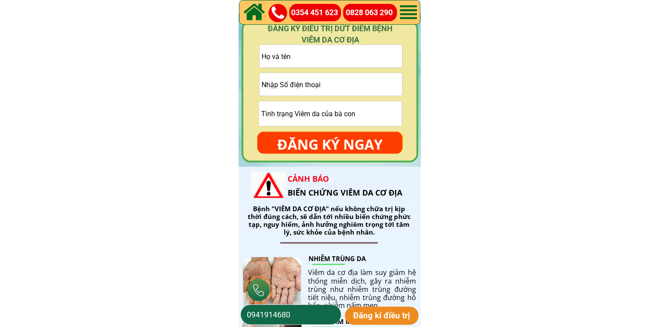 The image size is (659, 327). I want to click on h2: NHIỄM TRÙNG DA, so click(355, 259).